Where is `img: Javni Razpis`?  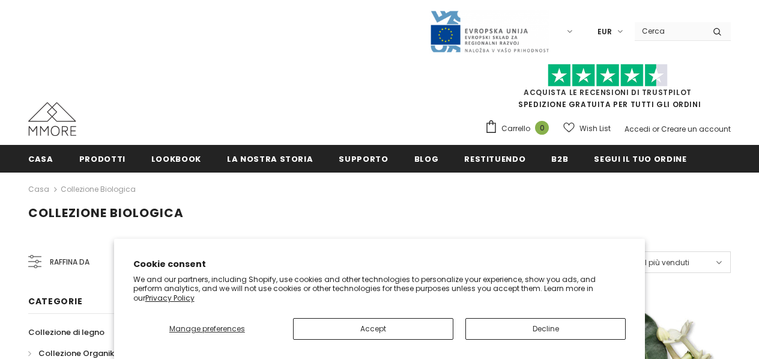
img: Javni Razpis is located at coordinates (489, 31).